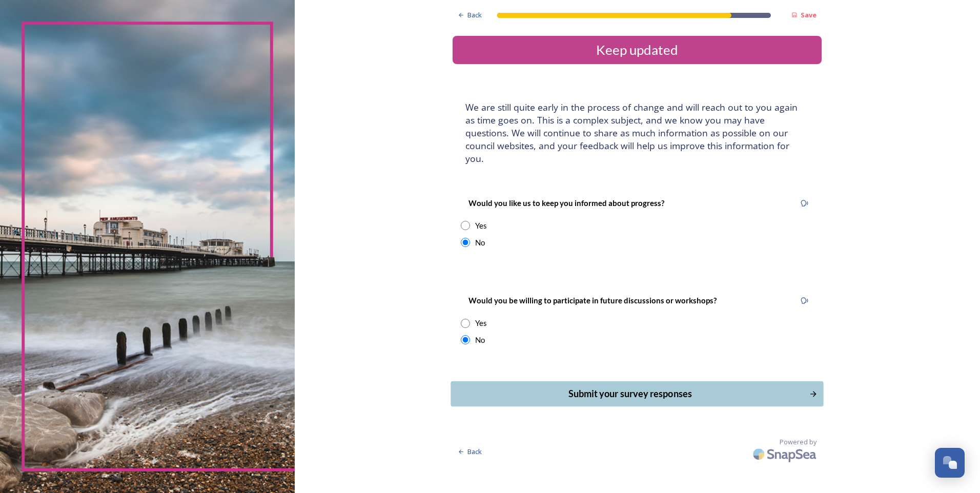 The image size is (980, 493). Describe the element at coordinates (786, 454) in the screenshot. I see `img: SnapSea Logo` at that location.